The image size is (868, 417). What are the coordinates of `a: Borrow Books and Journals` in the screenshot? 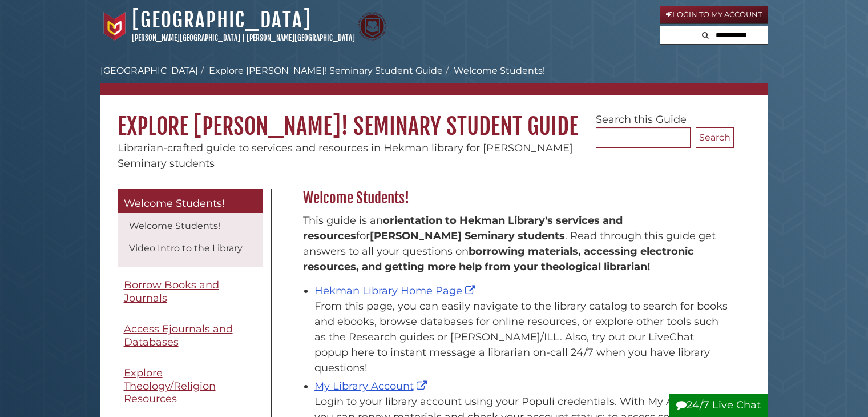 It's located at (190, 291).